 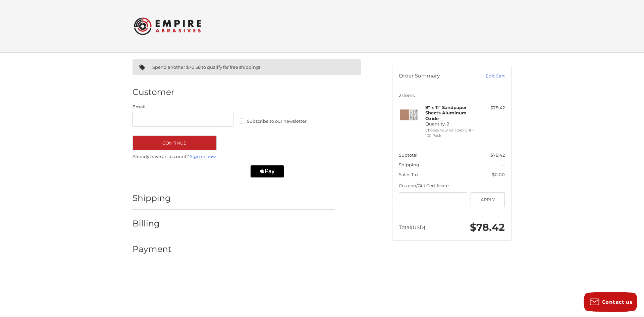 I want to click on input: Gift Certificate or Coupon Code, so click(x=433, y=200).